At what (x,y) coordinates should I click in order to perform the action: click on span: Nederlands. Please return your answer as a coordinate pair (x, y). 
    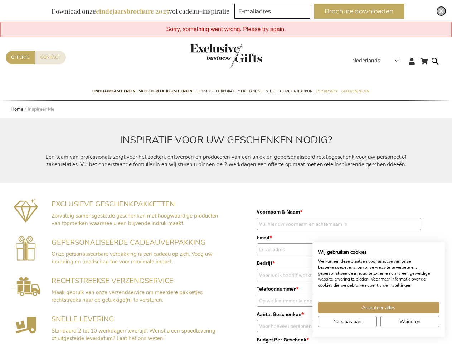
    Looking at the image, I should click on (366, 61).